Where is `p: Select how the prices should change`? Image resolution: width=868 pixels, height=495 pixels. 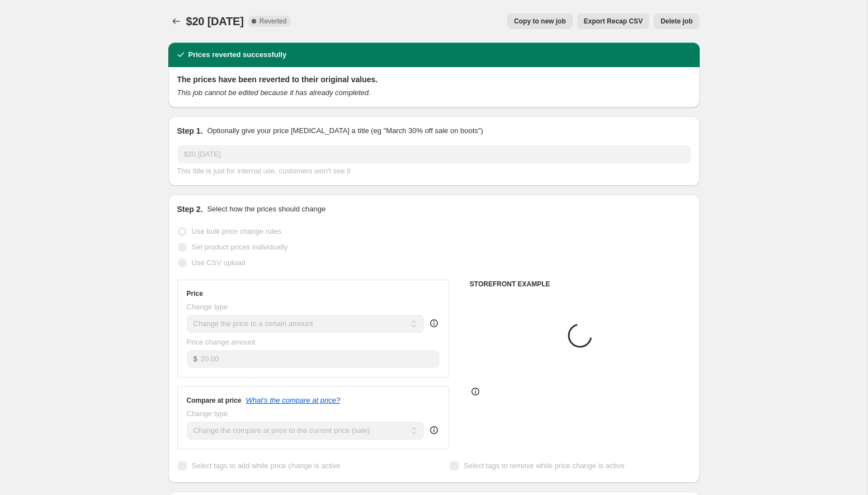
p: Select how the prices should change is located at coordinates (266, 209).